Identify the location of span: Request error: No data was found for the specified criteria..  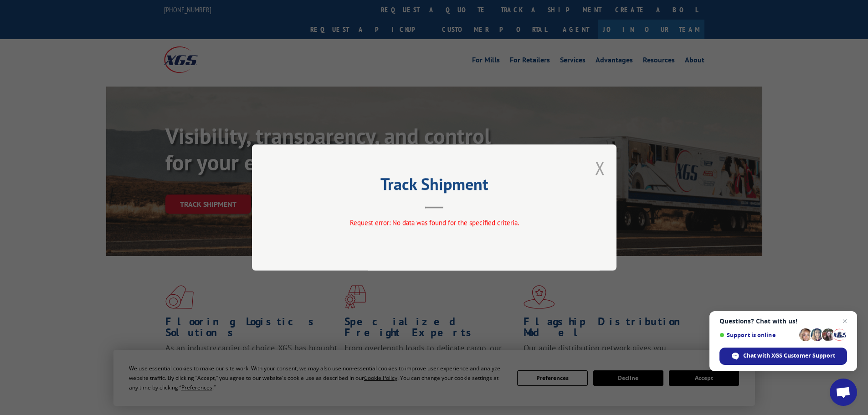
(434, 222).